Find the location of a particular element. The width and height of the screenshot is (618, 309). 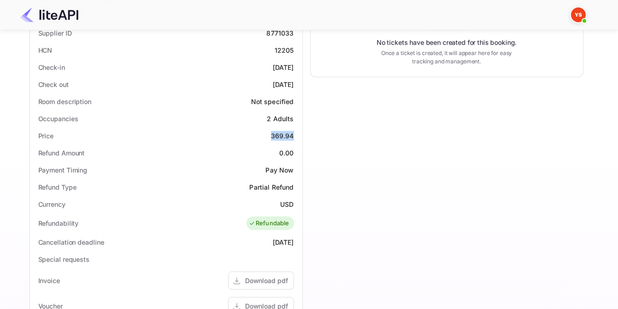

div: Refund Type is located at coordinates (57, 187).